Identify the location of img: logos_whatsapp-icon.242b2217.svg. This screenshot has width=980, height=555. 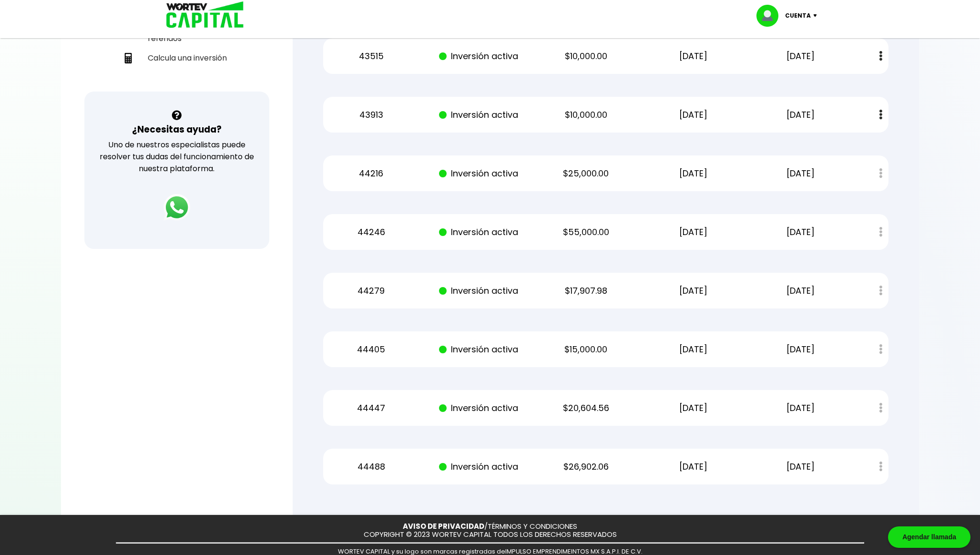
(177, 207).